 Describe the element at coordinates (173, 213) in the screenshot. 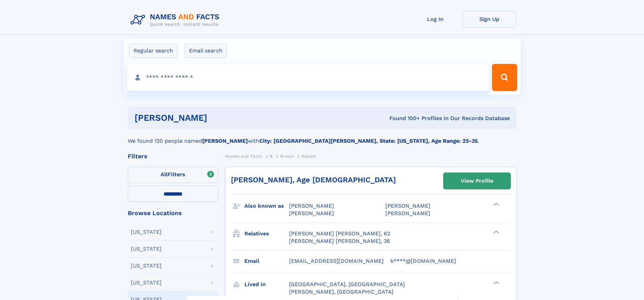

I see `div: Browse Locations` at that location.